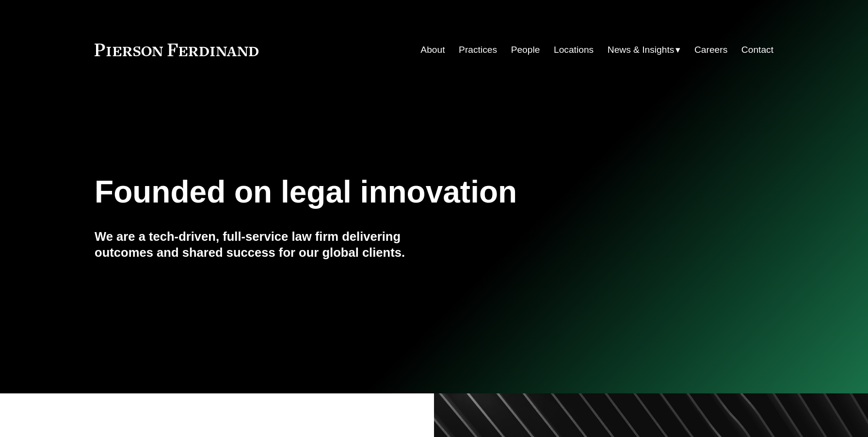 This screenshot has height=437, width=868. I want to click on a: About, so click(432, 50).